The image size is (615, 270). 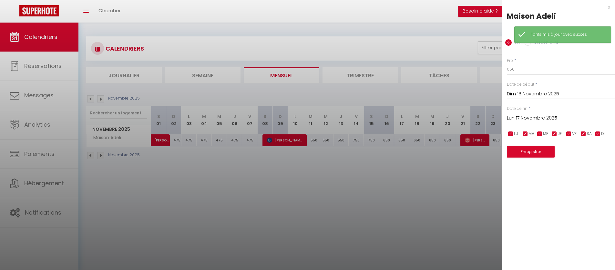 What do you see at coordinates (517, 109) in the screenshot?
I see `label: Date de fin` at bounding box center [517, 109].